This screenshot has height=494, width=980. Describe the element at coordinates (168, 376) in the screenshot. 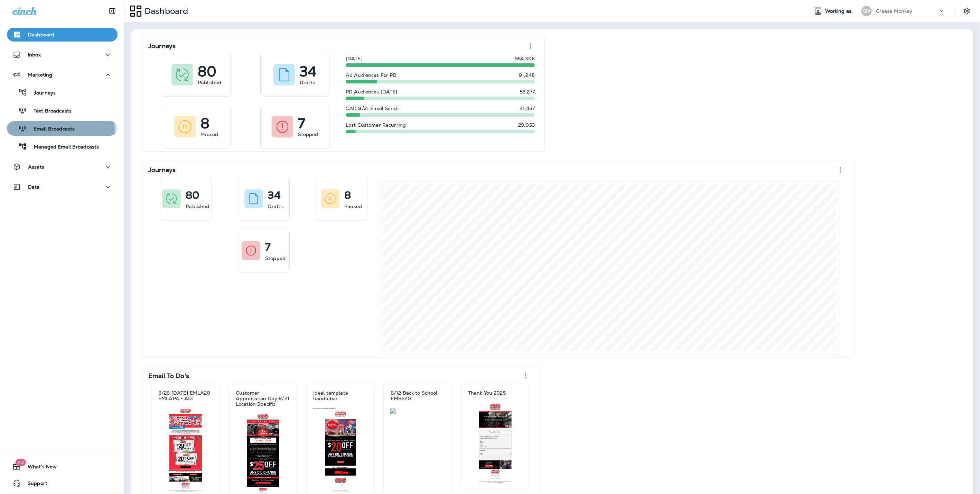

I see `p: Email To Do's` at that location.